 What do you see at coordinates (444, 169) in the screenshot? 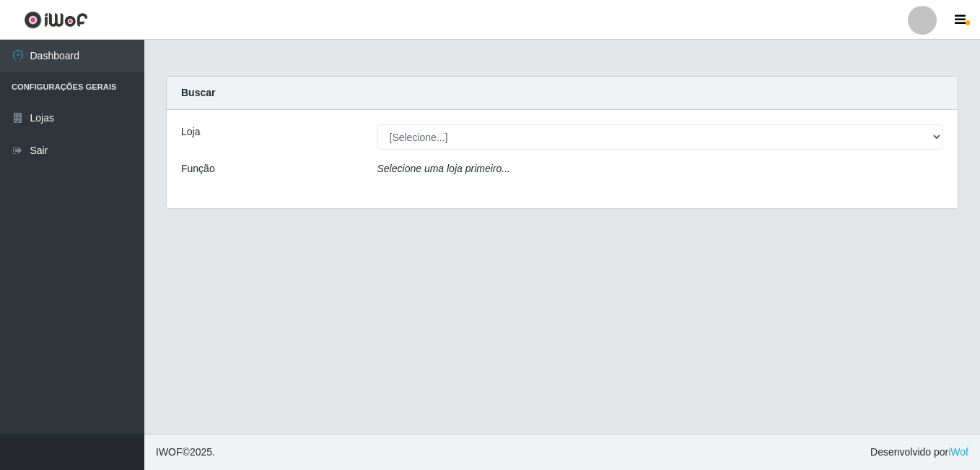
I see `i: Selecione uma loja primeiro...` at bounding box center [444, 169].